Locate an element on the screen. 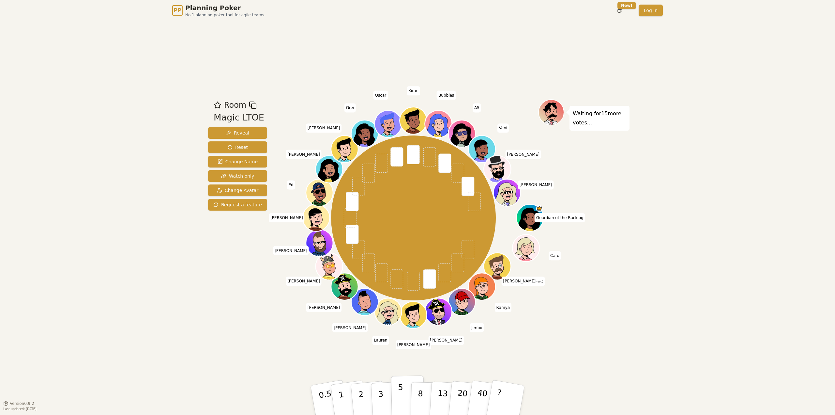  span: PP is located at coordinates (177, 10).